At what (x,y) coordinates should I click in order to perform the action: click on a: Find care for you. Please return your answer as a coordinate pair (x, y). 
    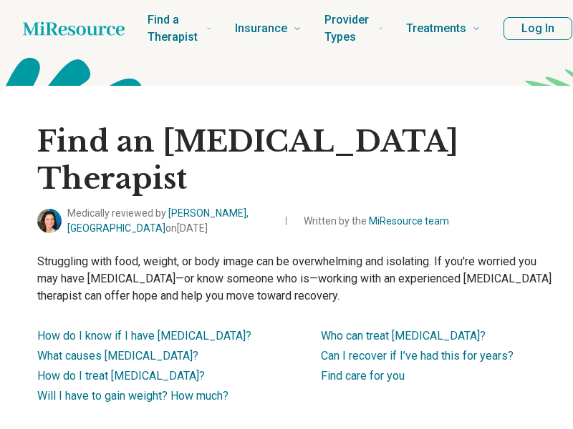
    Looking at the image, I should click on (362, 376).